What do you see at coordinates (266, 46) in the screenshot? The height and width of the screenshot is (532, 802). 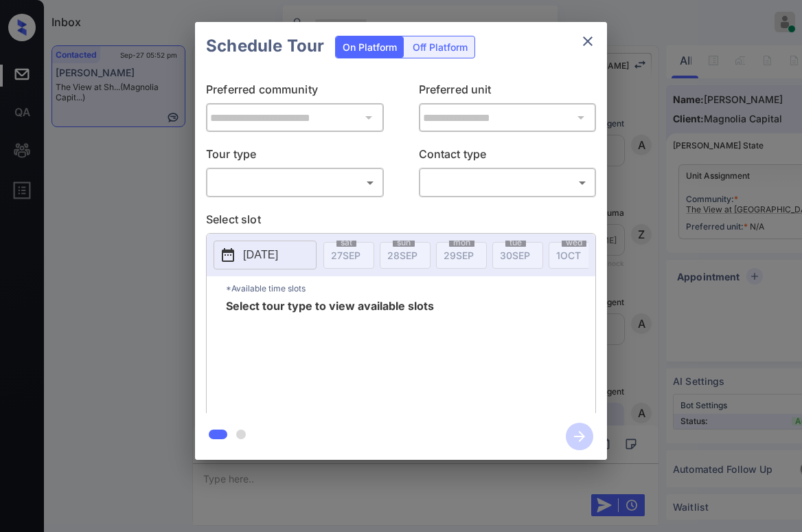 I see `h2: Schedule Tour` at bounding box center [266, 46].